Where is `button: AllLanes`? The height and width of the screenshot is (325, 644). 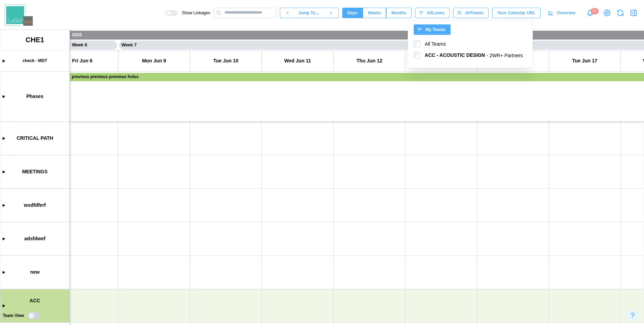 button: AllLanes is located at coordinates (432, 13).